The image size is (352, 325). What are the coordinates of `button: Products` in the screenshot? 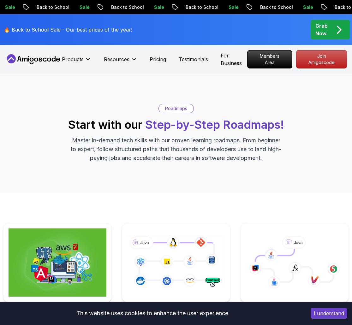 It's located at (76, 62).